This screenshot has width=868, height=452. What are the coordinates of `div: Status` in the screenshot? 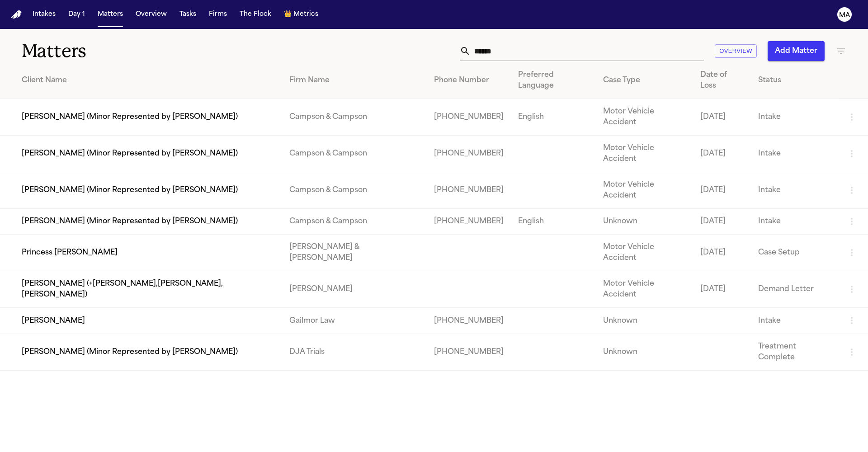 It's located at (795, 80).